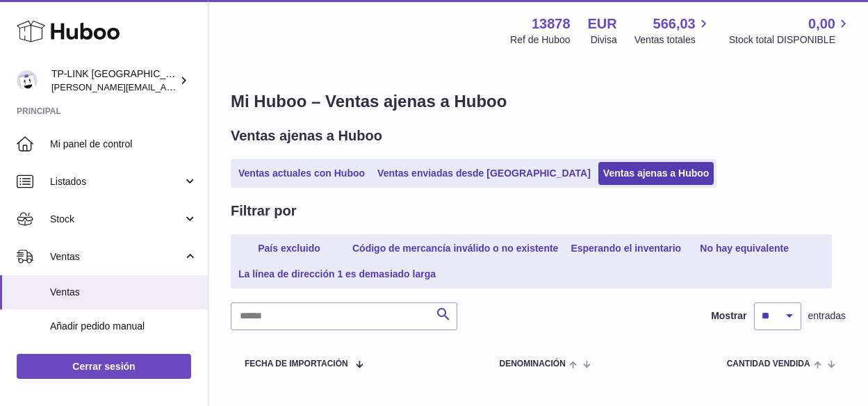 The image size is (868, 406). What do you see at coordinates (821, 24) in the screenshot?
I see `span: 0,00` at bounding box center [821, 24].